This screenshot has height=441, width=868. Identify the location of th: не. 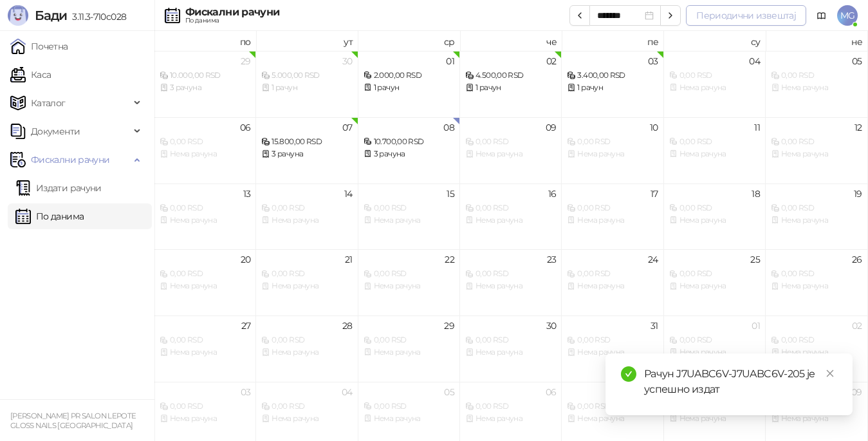
(817, 41).